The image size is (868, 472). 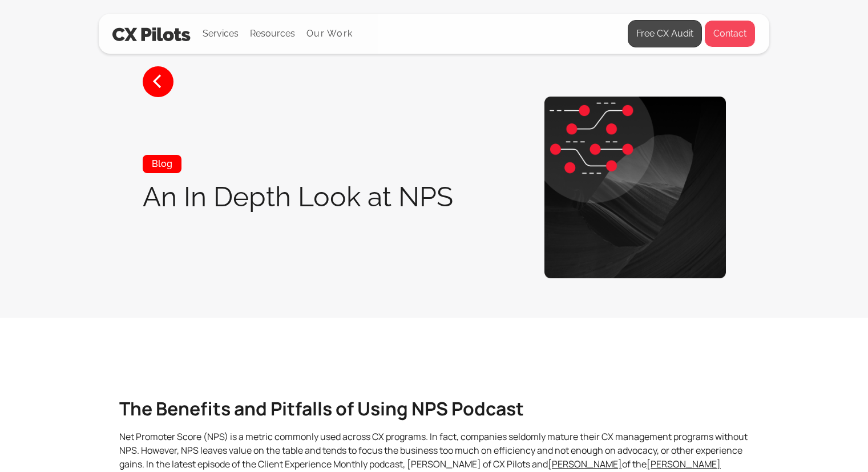 I want to click on h1: An In Depth Look at NPS, so click(x=298, y=197).